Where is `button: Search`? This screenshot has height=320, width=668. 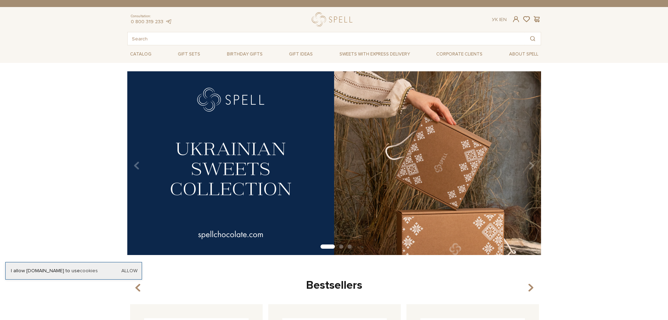
button: Search is located at coordinates (533, 39).